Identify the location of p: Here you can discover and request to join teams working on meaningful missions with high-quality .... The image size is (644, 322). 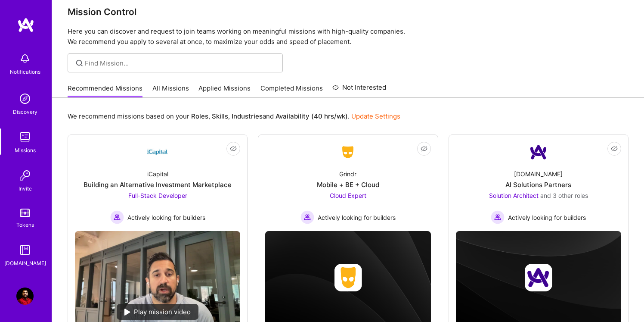
(348, 37).